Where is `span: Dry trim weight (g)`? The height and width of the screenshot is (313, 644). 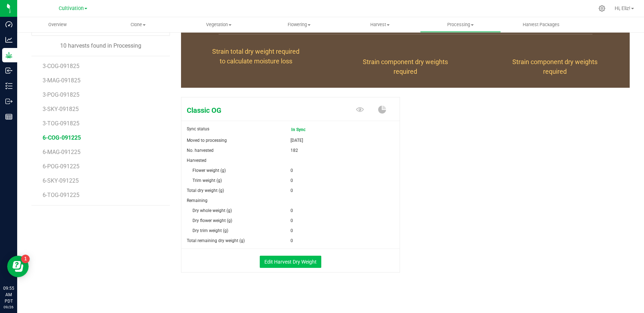 span: Dry trim weight (g) is located at coordinates (211, 230).